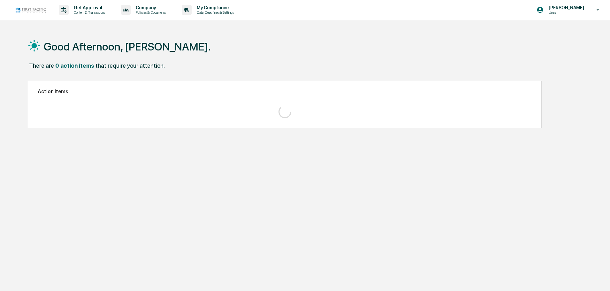 This screenshot has height=291, width=610. I want to click on div: that require your attention., so click(130, 65).